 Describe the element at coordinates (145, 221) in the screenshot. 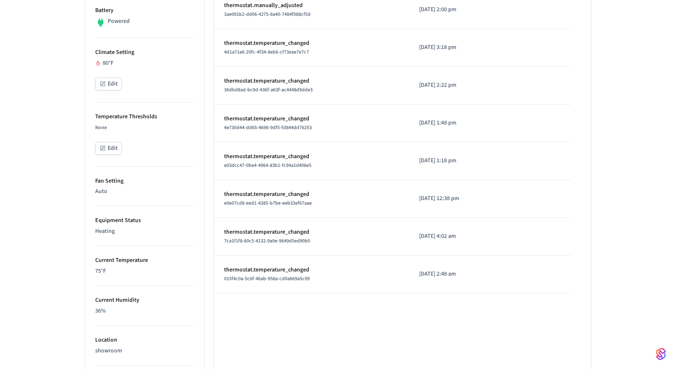

I see `p: Equipment Status` at that location.